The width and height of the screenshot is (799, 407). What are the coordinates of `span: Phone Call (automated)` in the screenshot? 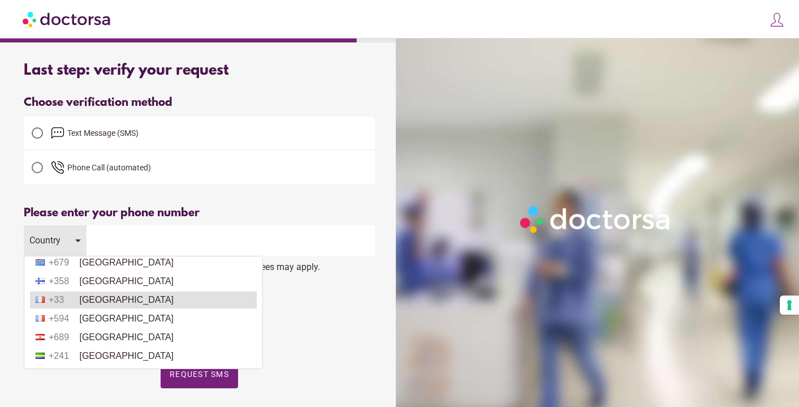 It's located at (109, 167).